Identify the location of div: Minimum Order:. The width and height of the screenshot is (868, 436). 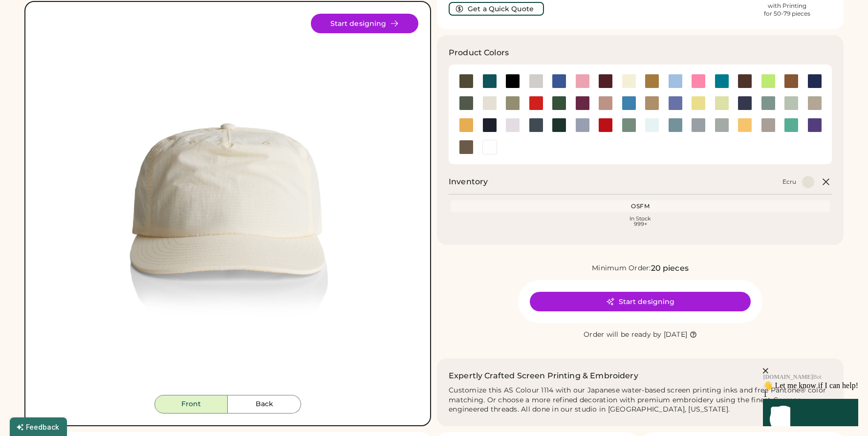
(621, 268).